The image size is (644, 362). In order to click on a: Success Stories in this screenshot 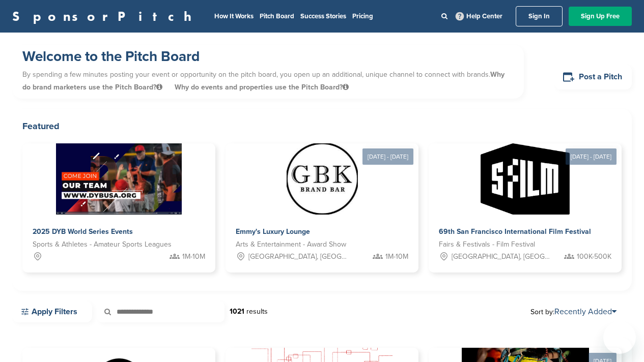, I will do `click(323, 16)`.